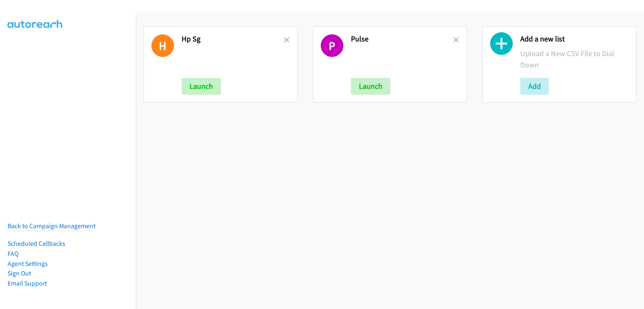 The image size is (644, 309). What do you see at coordinates (36, 243) in the screenshot?
I see `a: Scheduled Callbacks` at bounding box center [36, 243].